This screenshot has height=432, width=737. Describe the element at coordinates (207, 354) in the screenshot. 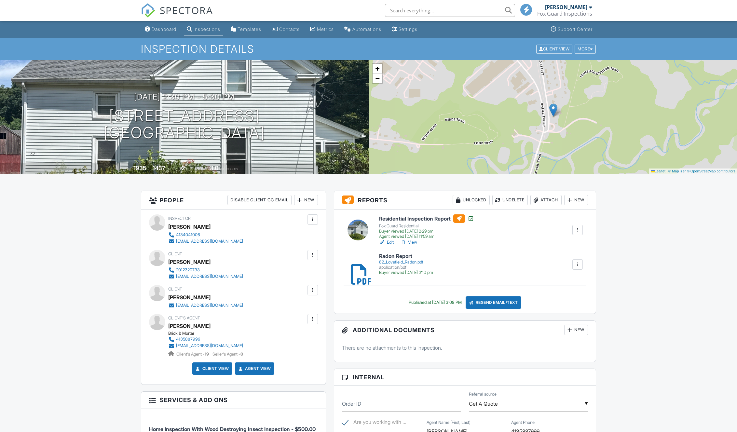

I see `strong: 19` at that location.